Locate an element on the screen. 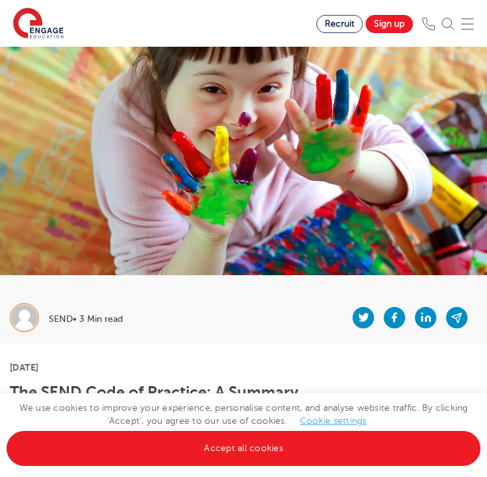  img: Search is located at coordinates (448, 24).